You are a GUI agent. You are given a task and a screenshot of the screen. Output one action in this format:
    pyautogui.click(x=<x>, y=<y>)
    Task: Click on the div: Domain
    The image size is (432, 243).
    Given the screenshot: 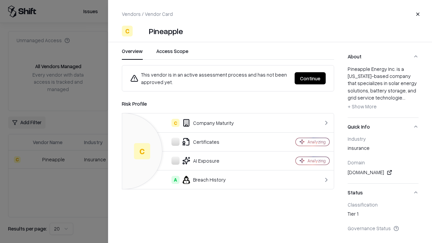 What is the action you would take?
    pyautogui.click(x=383, y=162)
    